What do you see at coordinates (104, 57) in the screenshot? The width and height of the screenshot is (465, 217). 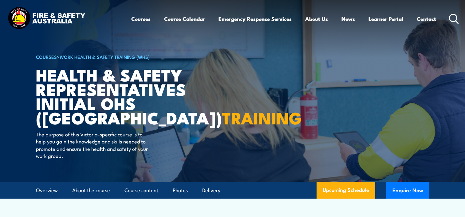 I see `a: Work Health & Safety Training (WHS)` at bounding box center [104, 57].